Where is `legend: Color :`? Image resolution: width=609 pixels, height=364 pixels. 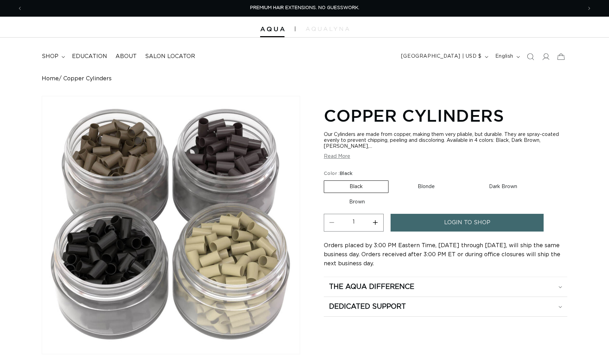 legend: Color : is located at coordinates (339, 174).